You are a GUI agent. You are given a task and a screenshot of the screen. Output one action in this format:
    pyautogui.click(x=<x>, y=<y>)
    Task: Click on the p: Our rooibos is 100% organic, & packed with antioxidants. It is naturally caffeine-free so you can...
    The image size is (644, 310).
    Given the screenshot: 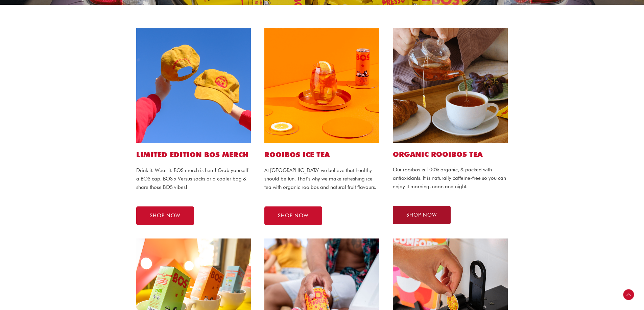 What is the action you would take?
    pyautogui.click(x=450, y=179)
    